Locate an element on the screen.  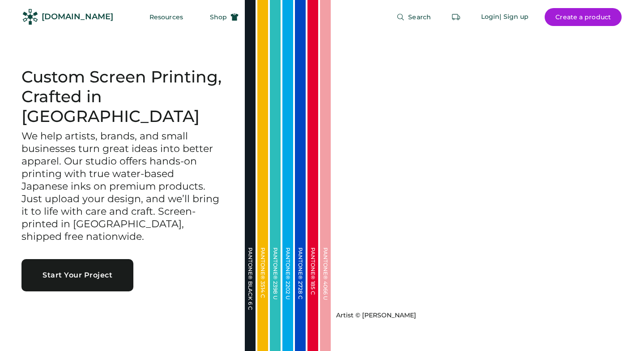
div: PANTONE® 3514 C is located at coordinates (263, 292).